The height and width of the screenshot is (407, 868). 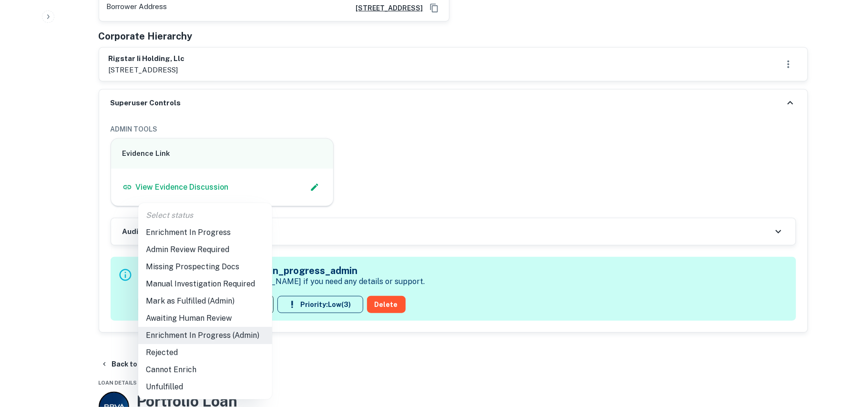 What do you see at coordinates (205, 369) in the screenshot?
I see `li: Cannot Enrich` at bounding box center [205, 369].